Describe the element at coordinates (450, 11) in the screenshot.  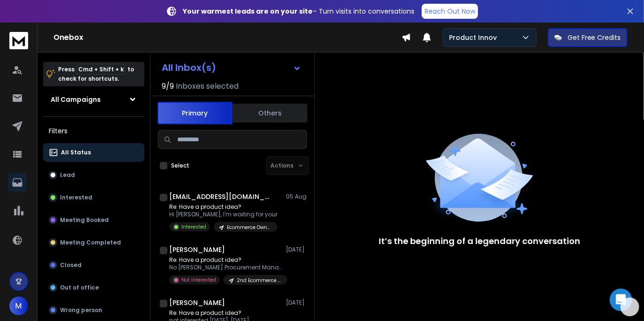
I see `p: Reach Out Now` at that location.